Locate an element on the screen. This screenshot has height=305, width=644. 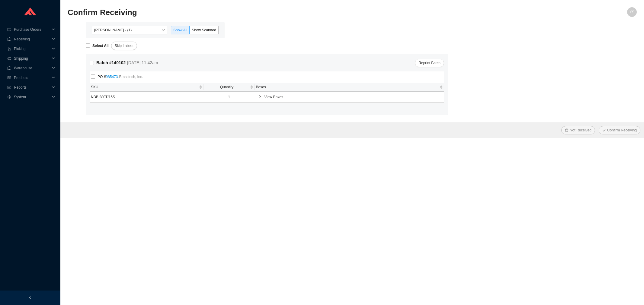
span: Receiving is located at coordinates (32, 39).